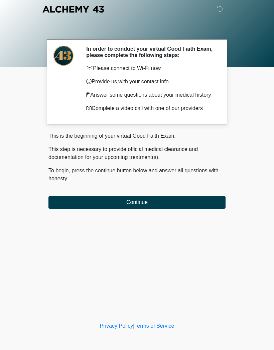  Describe the element at coordinates (154, 326) in the screenshot. I see `a: Terms of Service` at that location.